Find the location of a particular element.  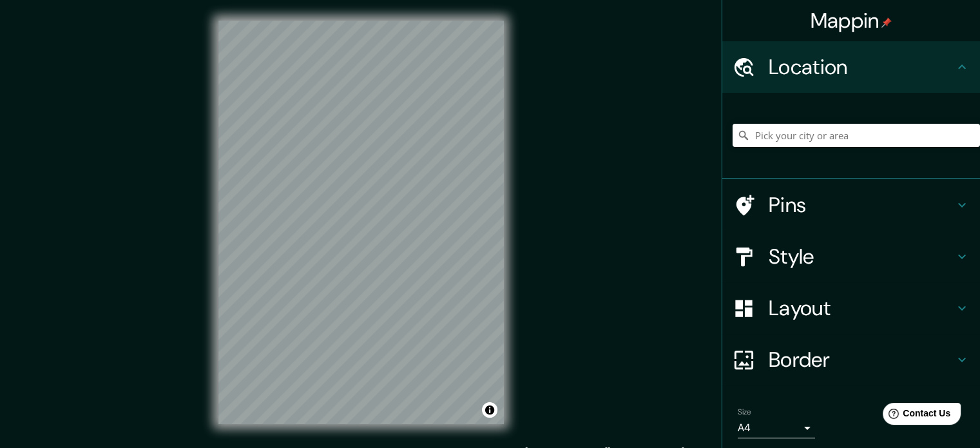

span: Contact Us is located at coordinates (62, 15).